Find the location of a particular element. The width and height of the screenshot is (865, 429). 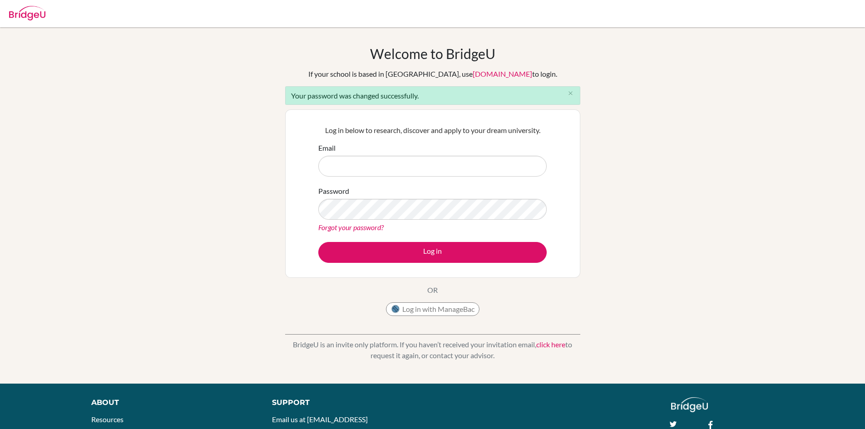

label: Email is located at coordinates (327, 148).